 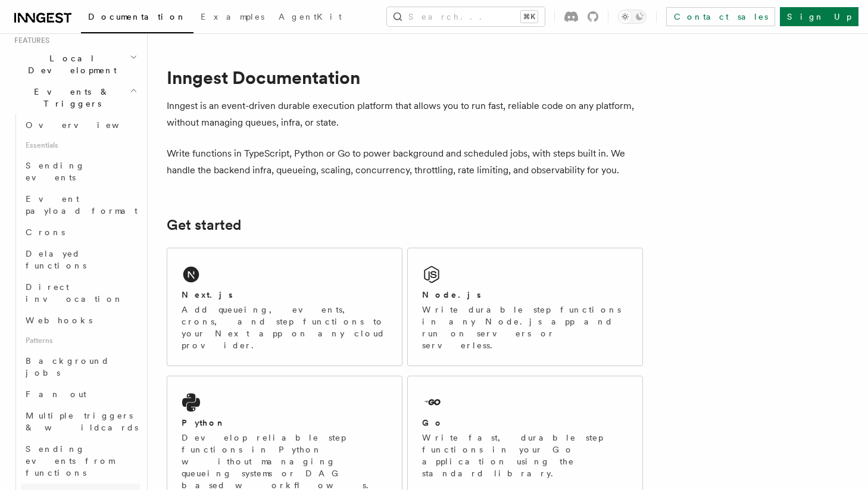 I want to click on span: AgentKit, so click(x=310, y=17).